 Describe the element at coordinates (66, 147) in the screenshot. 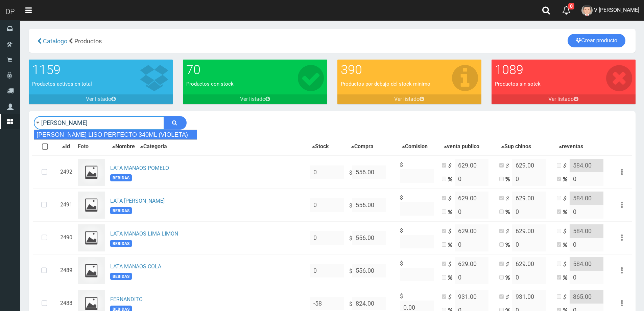

I see `button: Id` at that location.